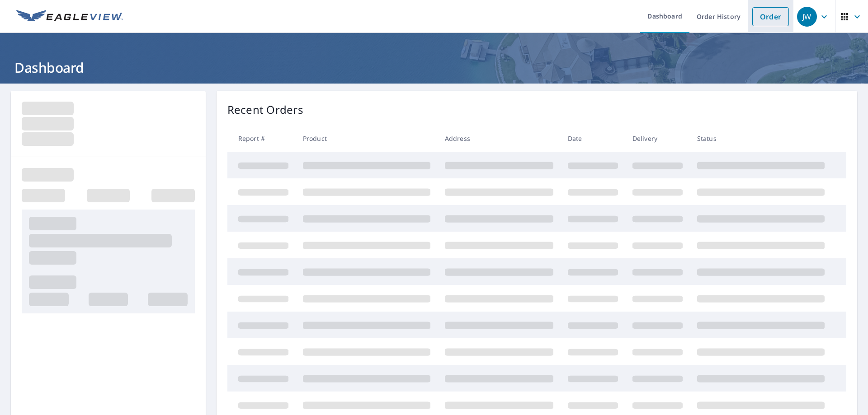  What do you see at coordinates (69, 16) in the screenshot?
I see `img: EV Logo` at bounding box center [69, 16].